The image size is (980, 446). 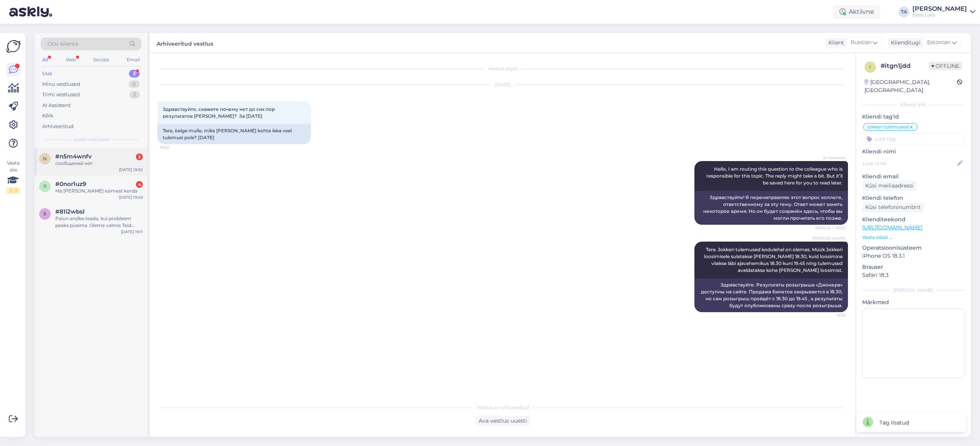 What do you see at coordinates (45, 159) in the screenshot?
I see `span: n` at bounding box center [45, 159].